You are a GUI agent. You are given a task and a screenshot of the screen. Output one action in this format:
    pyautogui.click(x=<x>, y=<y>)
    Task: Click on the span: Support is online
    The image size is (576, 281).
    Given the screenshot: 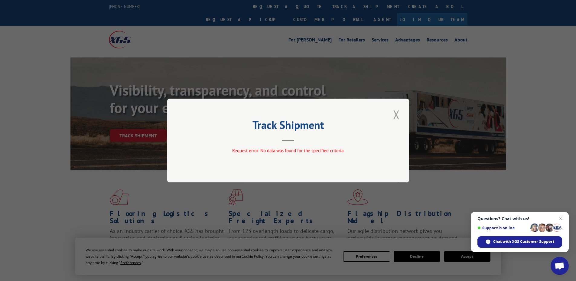 What is the action you would take?
    pyautogui.click(x=503, y=228)
    